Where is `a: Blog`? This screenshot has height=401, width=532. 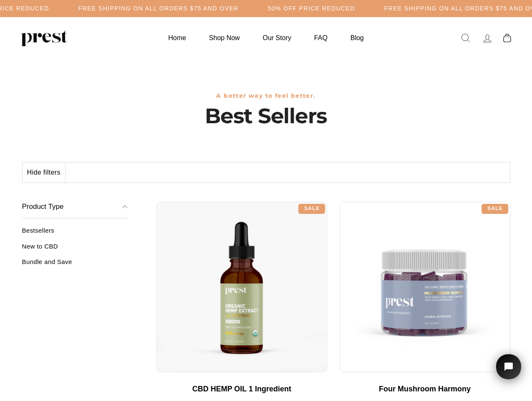
a: Blog is located at coordinates (357, 37).